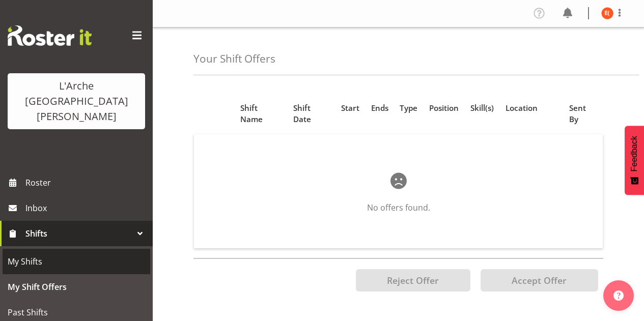 The height and width of the screenshot is (321, 644). What do you see at coordinates (311, 114) in the screenshot?
I see `span: Shift Date` at bounding box center [311, 114].